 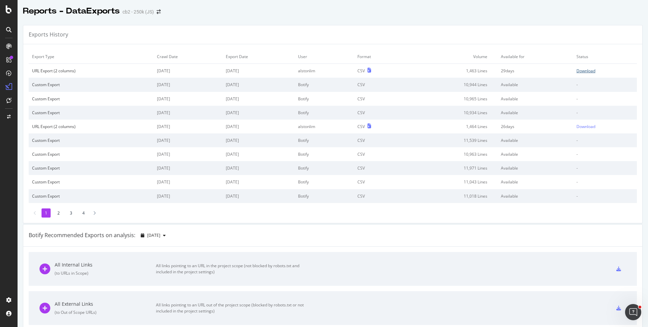 What do you see at coordinates (105, 273) in the screenshot?
I see `div: ( to URLs in Scope )` at bounding box center [105, 273].